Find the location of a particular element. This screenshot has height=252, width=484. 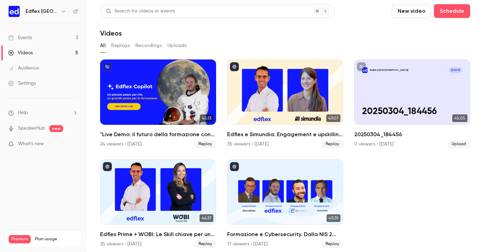

span: Premium is located at coordinates (20, 239).